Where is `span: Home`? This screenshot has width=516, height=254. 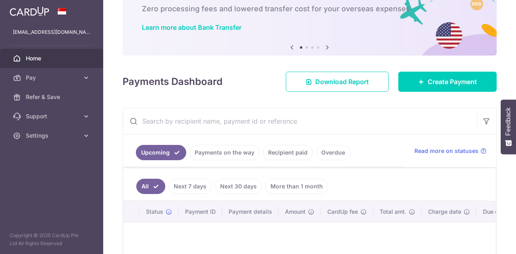
span: Home is located at coordinates (52, 58).